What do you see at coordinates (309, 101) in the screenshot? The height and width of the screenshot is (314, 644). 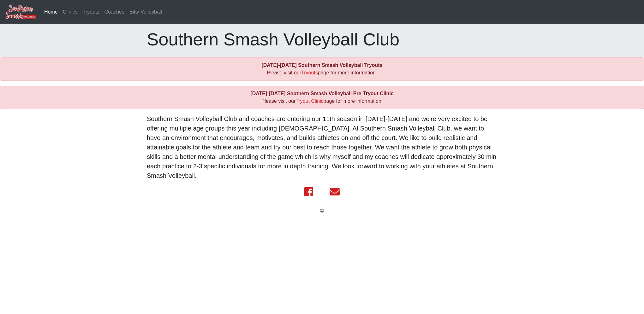 I see `a: Tryout Clinic` at bounding box center [309, 101].